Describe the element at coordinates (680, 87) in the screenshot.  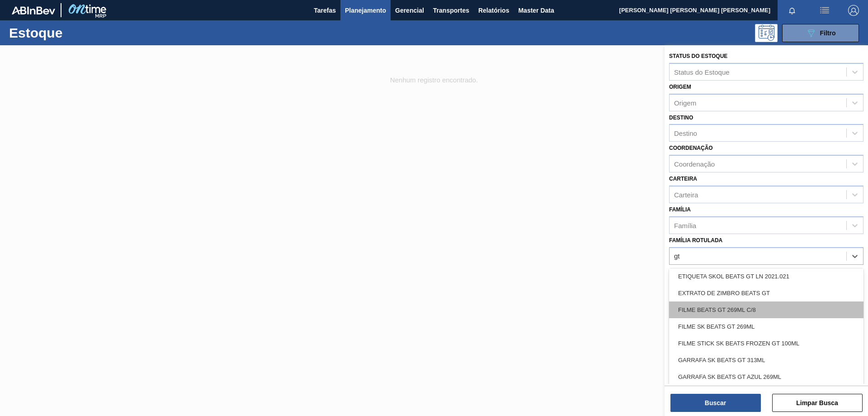
I see `label: Origem` at that location.